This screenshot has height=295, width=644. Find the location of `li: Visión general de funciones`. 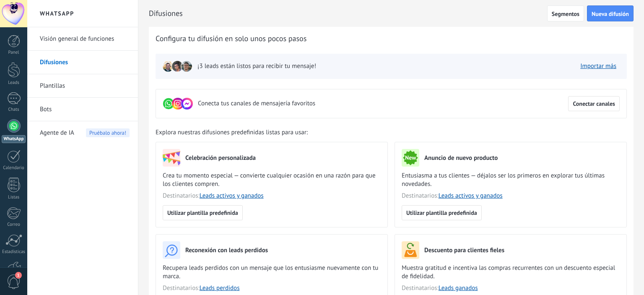

li: Visión general de funciones is located at coordinates (82, 39).